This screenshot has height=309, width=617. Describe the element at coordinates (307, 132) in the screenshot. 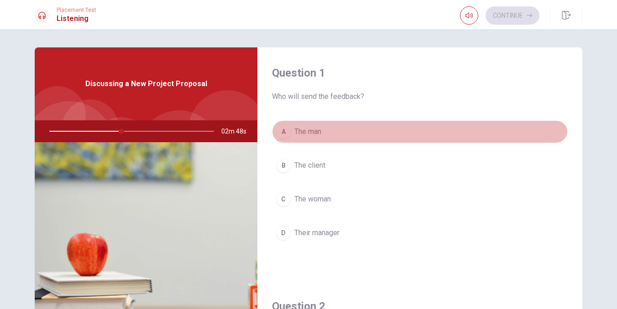

I see `span: The man` at that location.